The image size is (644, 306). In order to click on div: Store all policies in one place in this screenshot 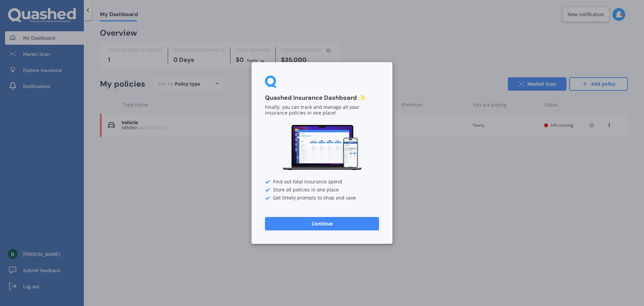, I will do `click(322, 190)`.